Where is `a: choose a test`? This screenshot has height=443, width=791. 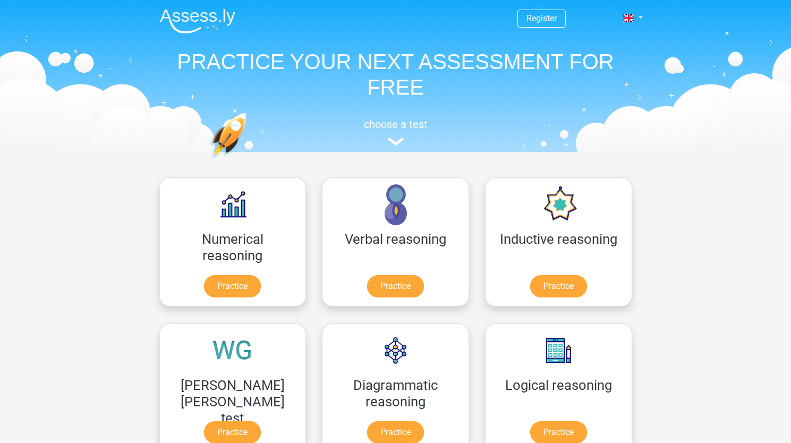
a: choose a test is located at coordinates (396, 132).